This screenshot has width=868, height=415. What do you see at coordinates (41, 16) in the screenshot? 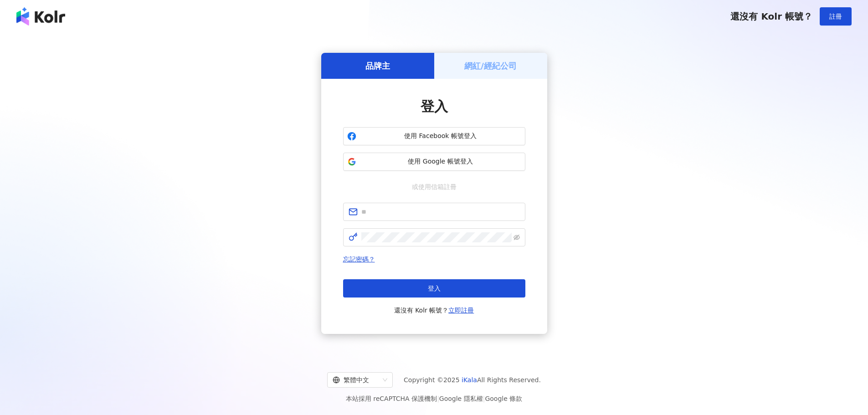
I see `img: logo` at bounding box center [41, 16].